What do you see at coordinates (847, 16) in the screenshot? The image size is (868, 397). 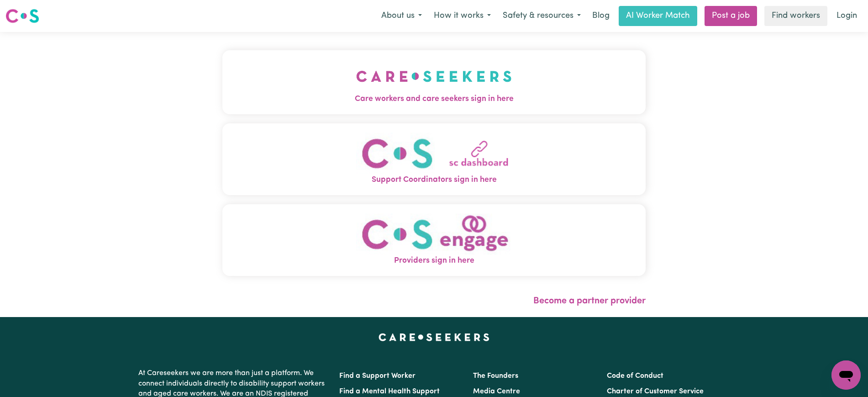 I see `a: Login` at bounding box center [847, 16].